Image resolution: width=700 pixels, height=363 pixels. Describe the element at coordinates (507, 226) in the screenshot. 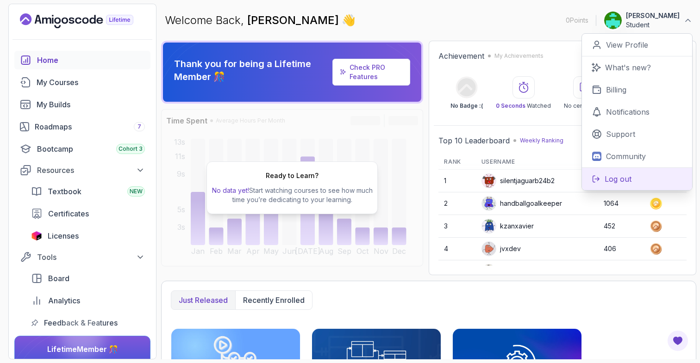

I see `div: kzanxavier` at that location.